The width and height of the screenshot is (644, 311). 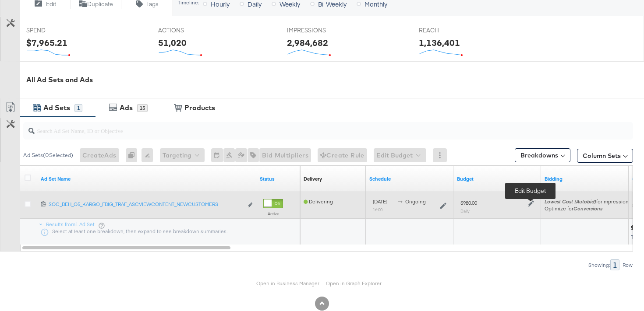 I want to click on a: Shows when your Ad Set is scheduled to deliver., so click(x=410, y=179).